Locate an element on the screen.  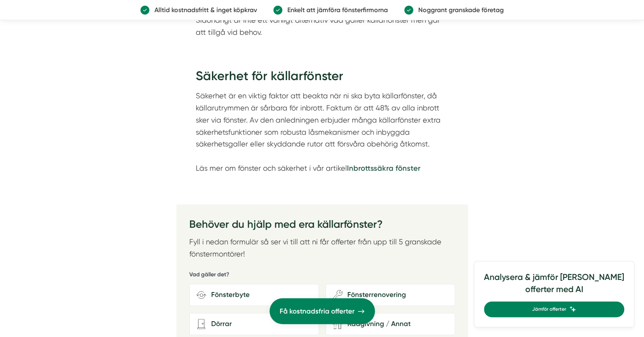
h2: Säkerhet för källarfönster is located at coordinates (322, 79).